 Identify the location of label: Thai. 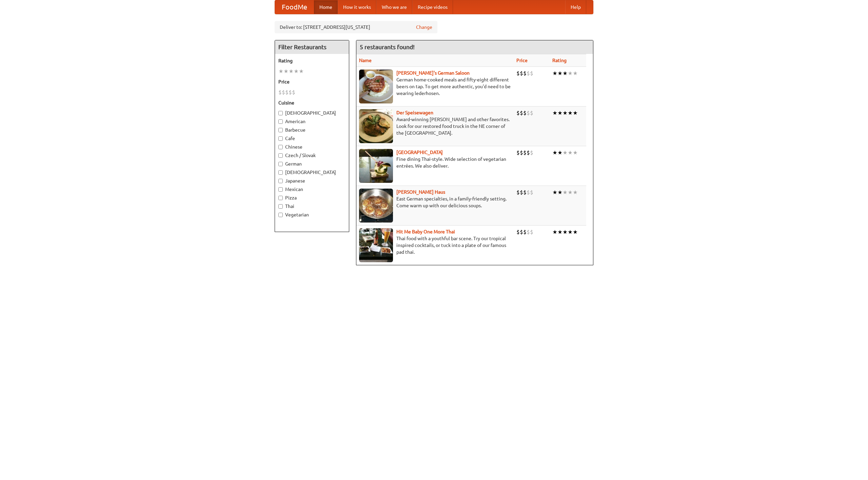
(312, 206).